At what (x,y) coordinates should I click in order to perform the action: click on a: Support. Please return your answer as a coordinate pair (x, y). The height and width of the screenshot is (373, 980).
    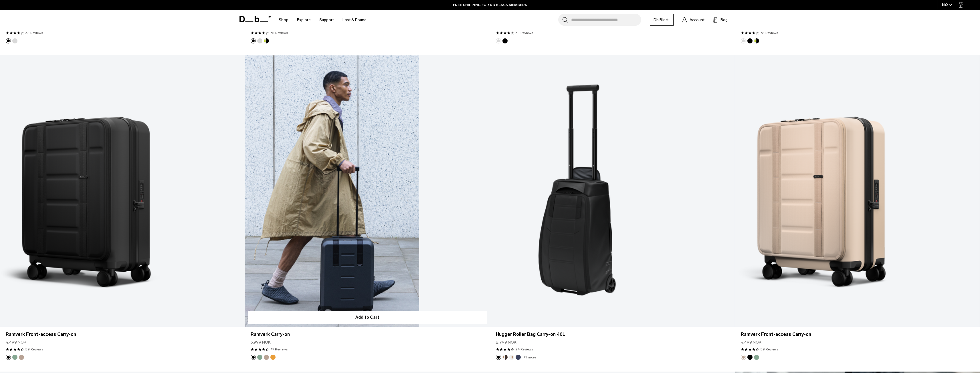
    Looking at the image, I should click on (327, 20).